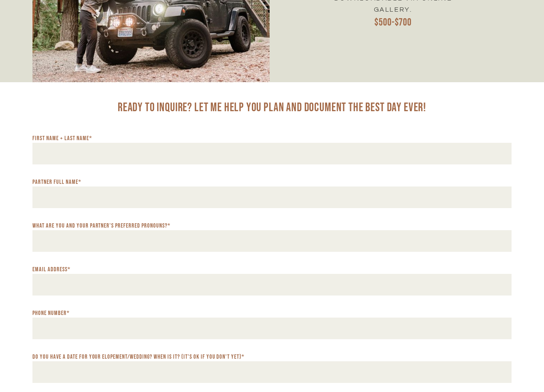  Describe the element at coordinates (51, 270) in the screenshot. I see `label: Email address` at that location.